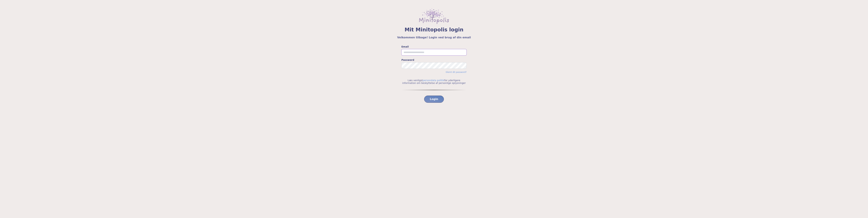  I want to click on label: Password, so click(434, 60).